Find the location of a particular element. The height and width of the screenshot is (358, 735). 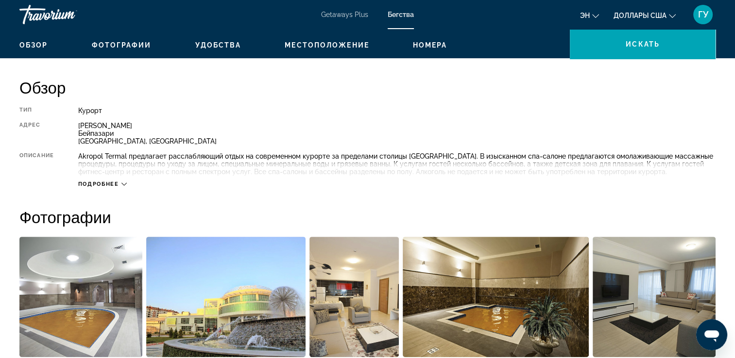

h2: Обзор is located at coordinates (367, 87).